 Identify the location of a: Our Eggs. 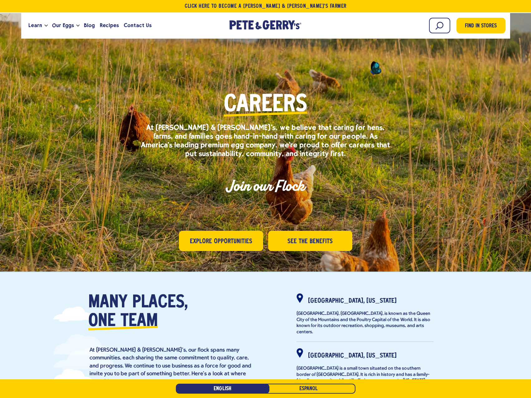
(63, 26).